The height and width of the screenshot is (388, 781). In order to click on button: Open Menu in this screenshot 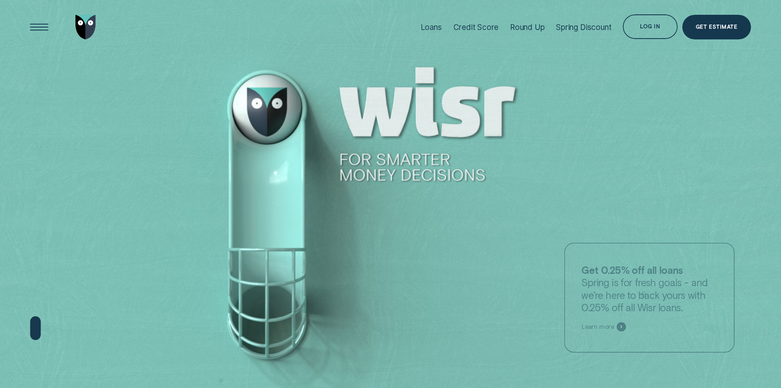, I will do `click(39, 27)`.